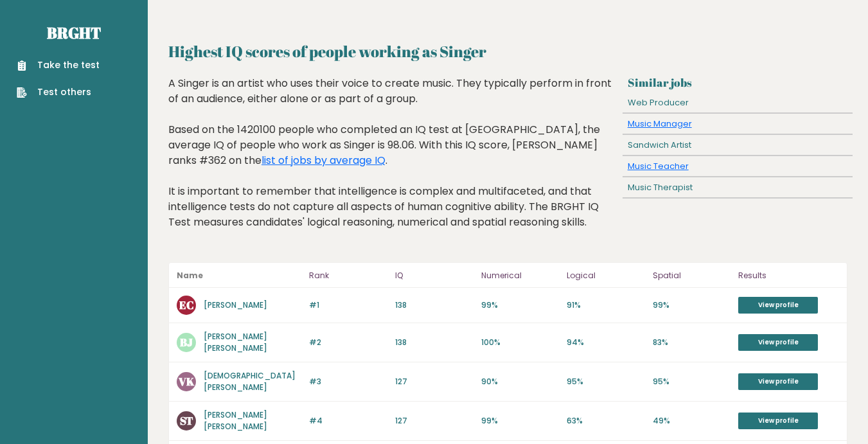 The height and width of the screenshot is (444, 868). Describe the element at coordinates (58, 92) in the screenshot. I see `a: Test others` at that location.